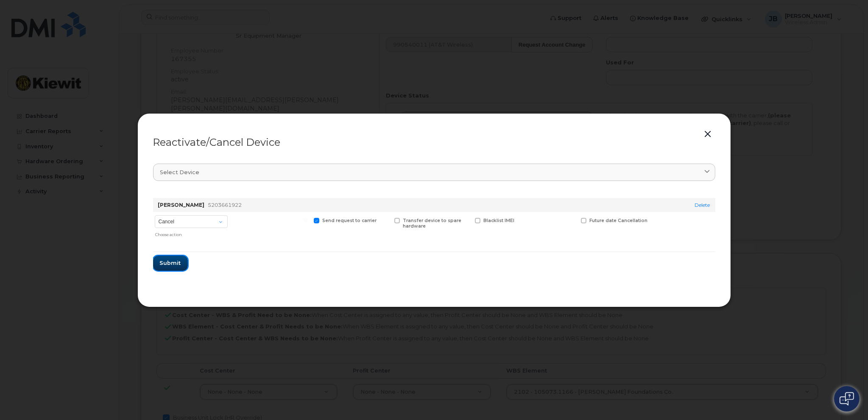  What do you see at coordinates (434, 143) in the screenshot?
I see `div: Reactivate/Cancel Device` at bounding box center [434, 143].